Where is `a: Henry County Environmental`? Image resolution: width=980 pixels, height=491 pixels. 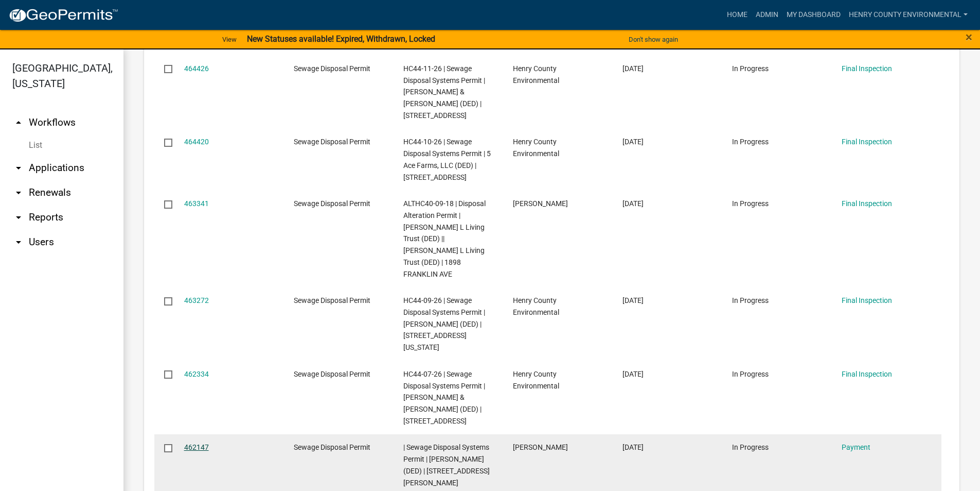
a: Henry County Environmental is located at coordinates (908, 15).